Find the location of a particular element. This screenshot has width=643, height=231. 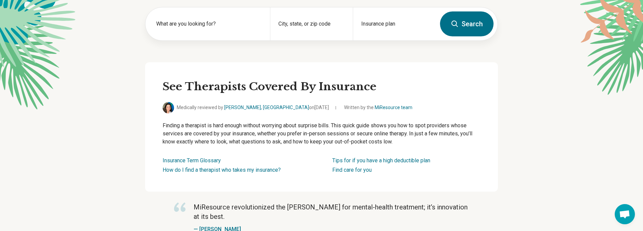

h2: See Therapists Covered By Insurance is located at coordinates (321, 87).